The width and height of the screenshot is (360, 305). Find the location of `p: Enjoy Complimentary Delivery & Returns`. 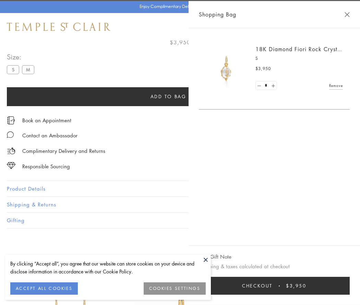

p: Enjoy Complimentary Delivery & Returns is located at coordinates (178, 7).